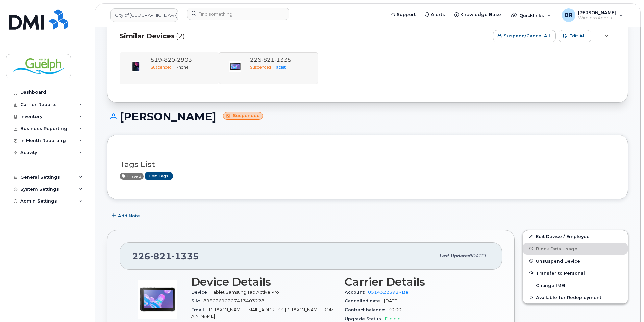 The image size is (644, 322). Describe the element at coordinates (478, 15) in the screenshot. I see `a: Knowledge Base` at that location.